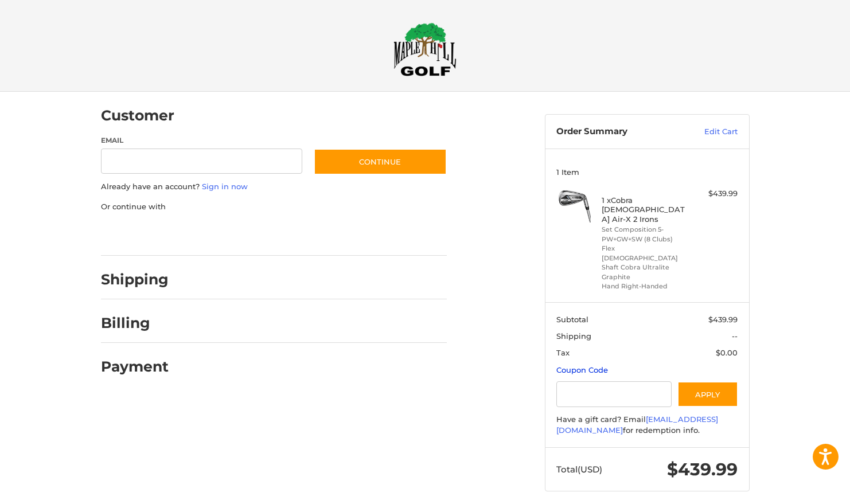 The width and height of the screenshot is (850, 504). What do you see at coordinates (563, 353) in the screenshot?
I see `span: Tax` at bounding box center [563, 353].